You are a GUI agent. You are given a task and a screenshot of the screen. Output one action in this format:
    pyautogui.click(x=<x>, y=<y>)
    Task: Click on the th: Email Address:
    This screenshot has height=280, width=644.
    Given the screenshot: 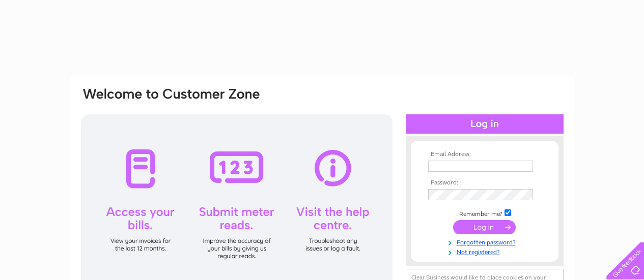 What is the action you would take?
    pyautogui.click(x=484, y=154)
    